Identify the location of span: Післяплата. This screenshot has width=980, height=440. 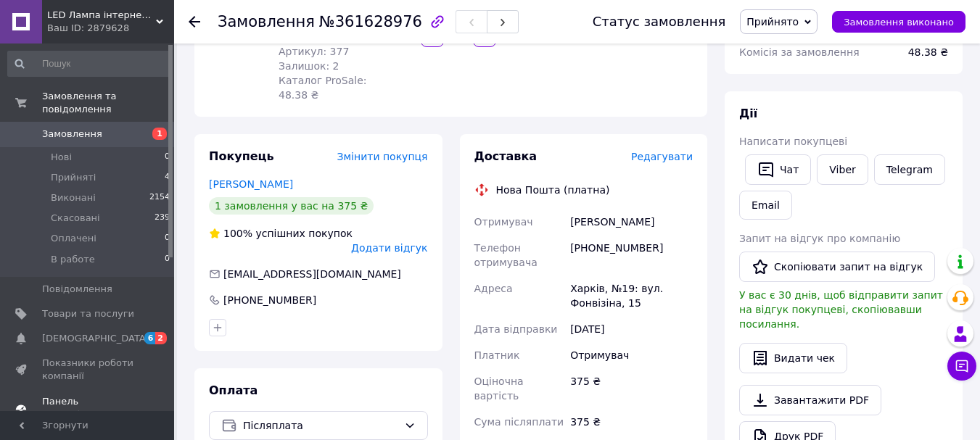
(321, 426).